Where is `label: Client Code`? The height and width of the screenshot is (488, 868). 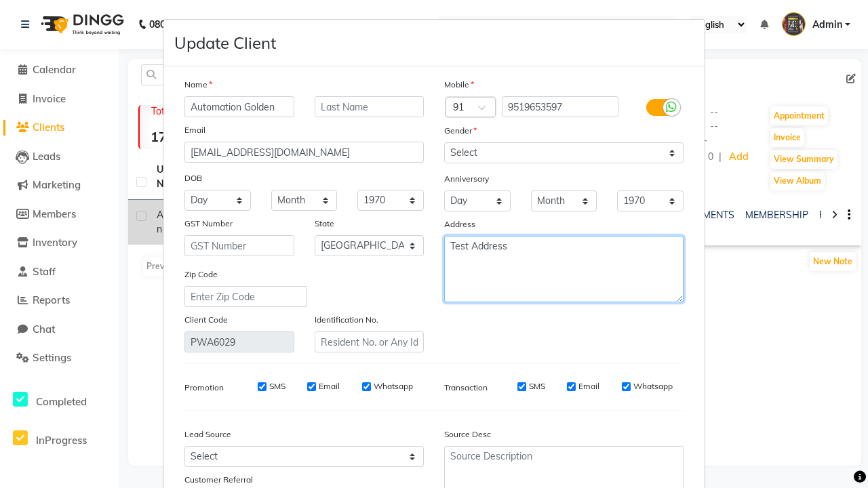 label: Client Code is located at coordinates (206, 319).